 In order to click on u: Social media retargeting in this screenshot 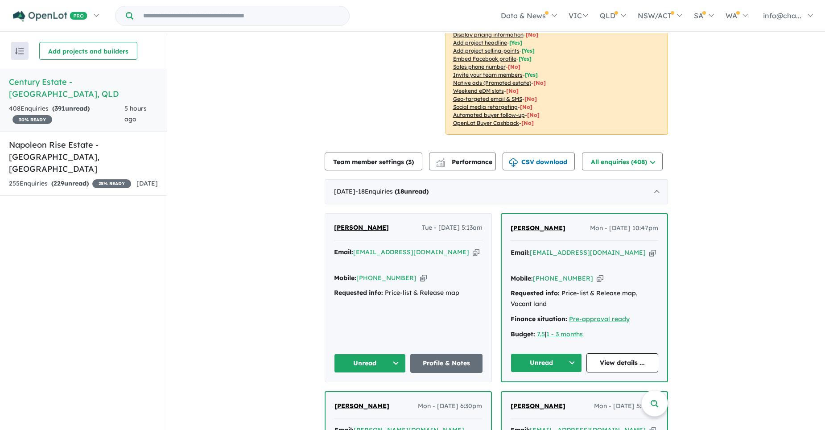, I will do `click(485, 107)`.